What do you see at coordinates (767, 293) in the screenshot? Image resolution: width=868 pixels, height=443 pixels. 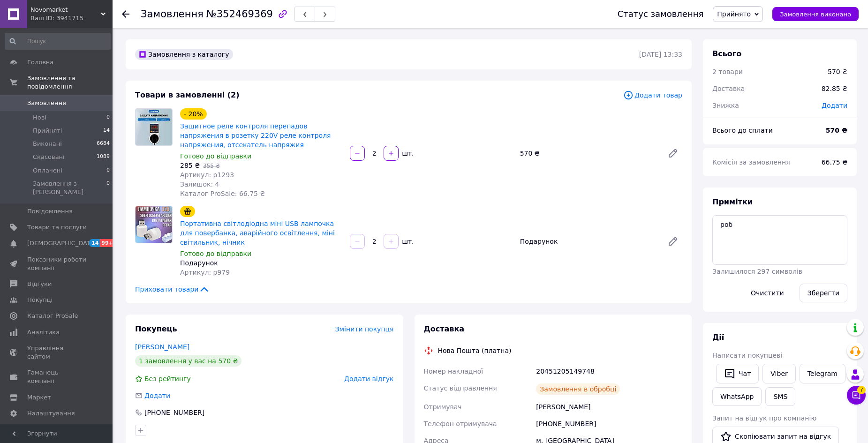 I see `button: Очистити` at bounding box center [767, 293].